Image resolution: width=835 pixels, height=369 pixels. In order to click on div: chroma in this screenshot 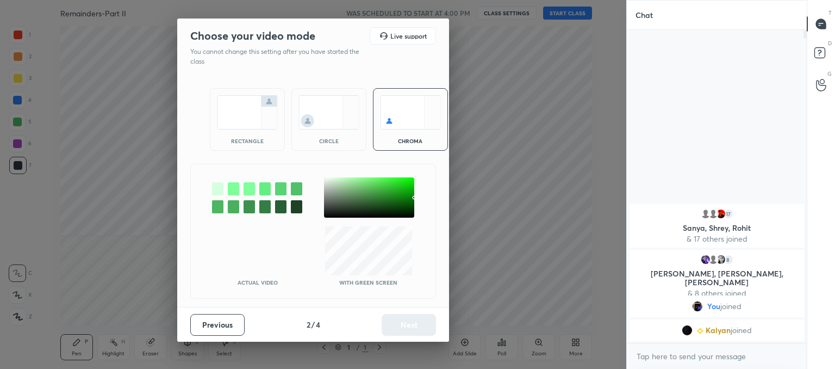, I will do `click(411, 141)`.